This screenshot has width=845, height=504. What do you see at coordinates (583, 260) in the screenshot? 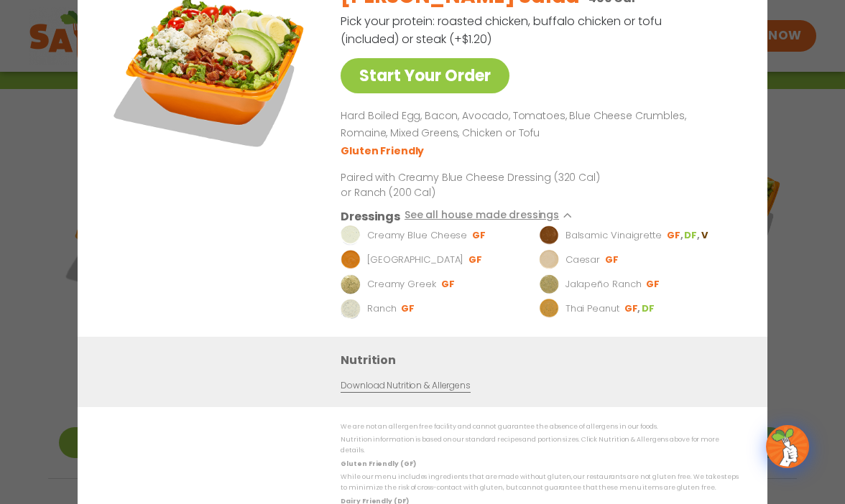
I see `p: Caesar` at bounding box center [583, 260].